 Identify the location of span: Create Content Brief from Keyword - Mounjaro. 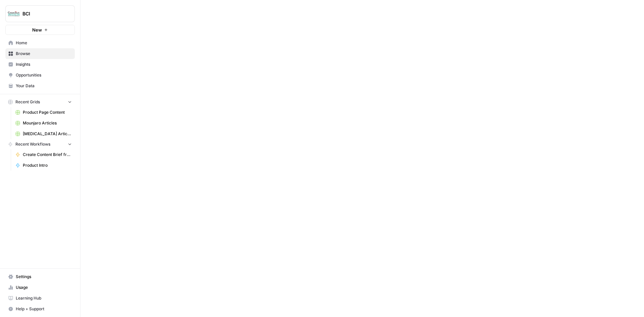
(47, 155).